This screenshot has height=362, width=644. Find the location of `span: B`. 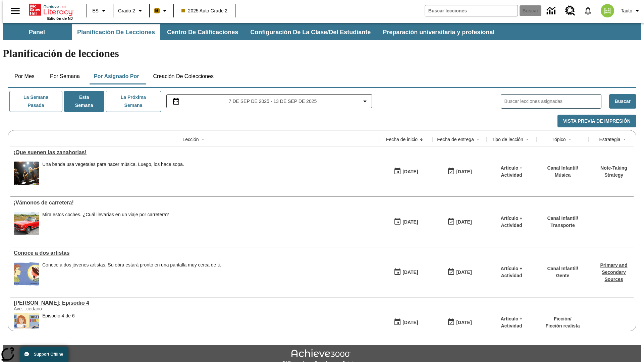

span: B is located at coordinates (157, 11).